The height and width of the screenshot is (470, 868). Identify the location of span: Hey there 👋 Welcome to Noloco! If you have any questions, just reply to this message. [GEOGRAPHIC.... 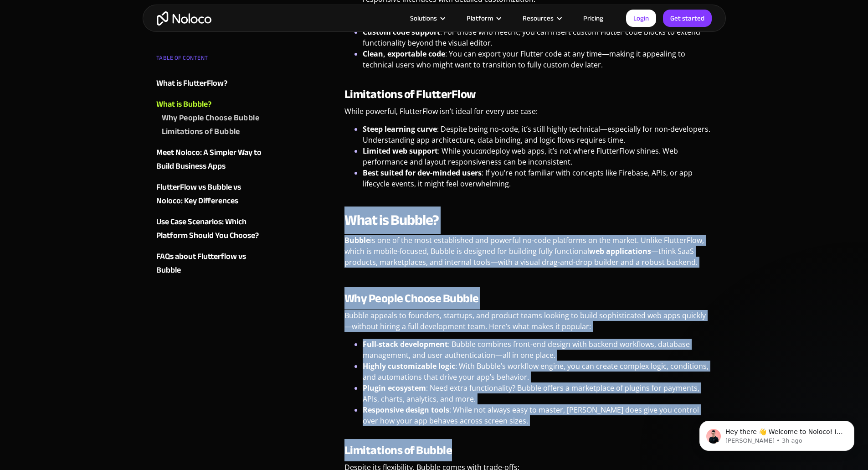
(98, 44).